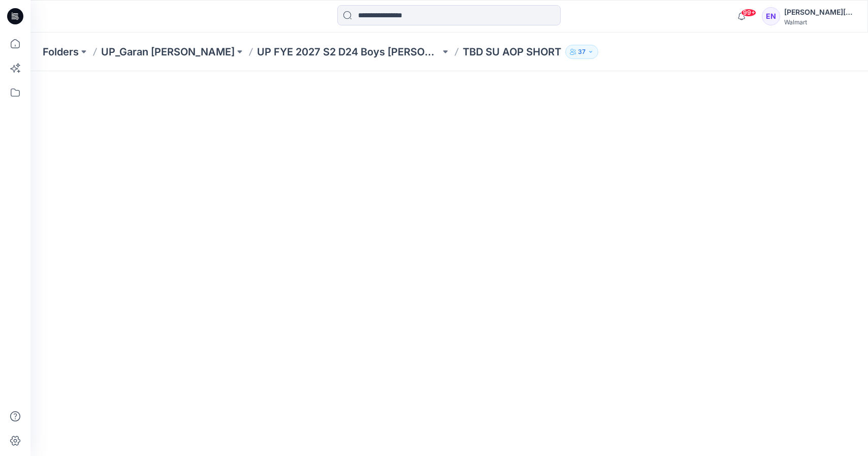  Describe the element at coordinates (61, 52) in the screenshot. I see `p: Folders` at that location.